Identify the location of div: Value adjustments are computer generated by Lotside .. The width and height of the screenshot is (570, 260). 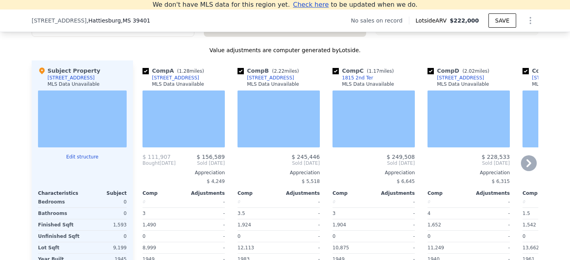
(285, 50).